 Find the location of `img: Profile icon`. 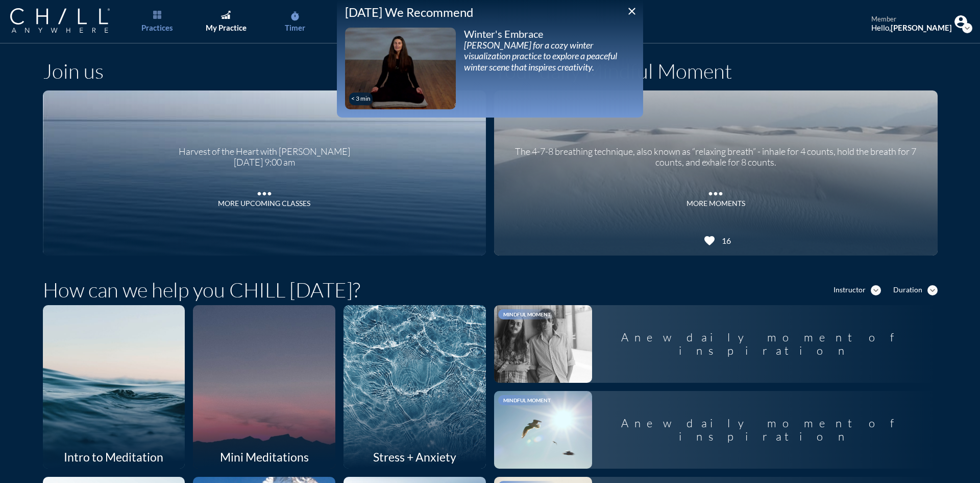

img: Profile icon is located at coordinates (960, 21).